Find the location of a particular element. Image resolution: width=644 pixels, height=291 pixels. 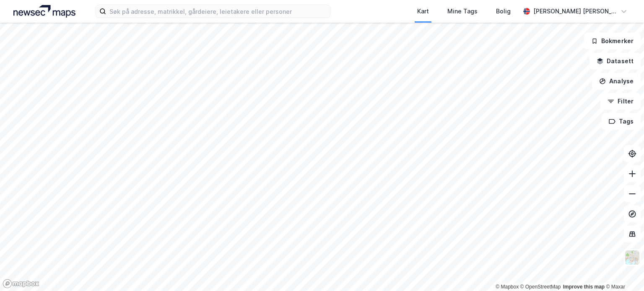

img: logo.a4113a55bc3d86da70a041830d287a7e.svg is located at coordinates (44, 11).